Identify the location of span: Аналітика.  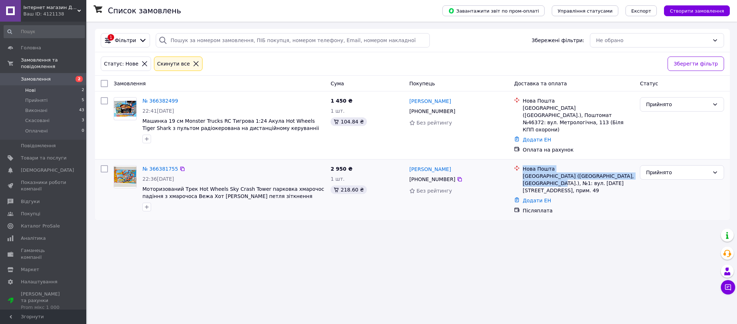
(33, 238).